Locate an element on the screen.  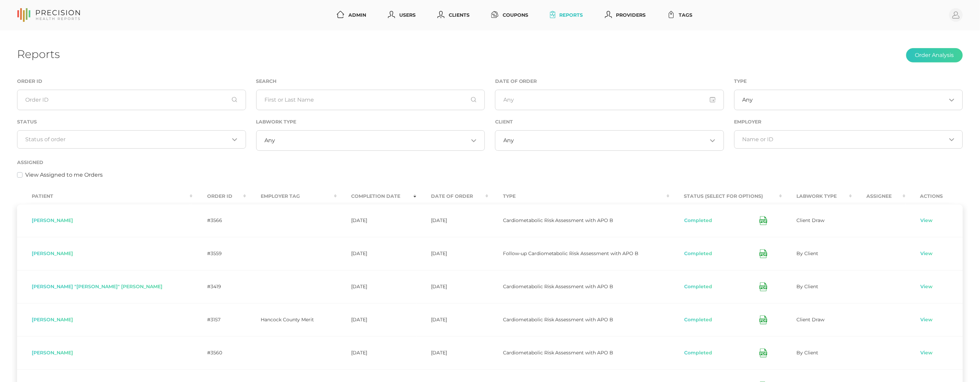
label: Employer is located at coordinates (748, 121).